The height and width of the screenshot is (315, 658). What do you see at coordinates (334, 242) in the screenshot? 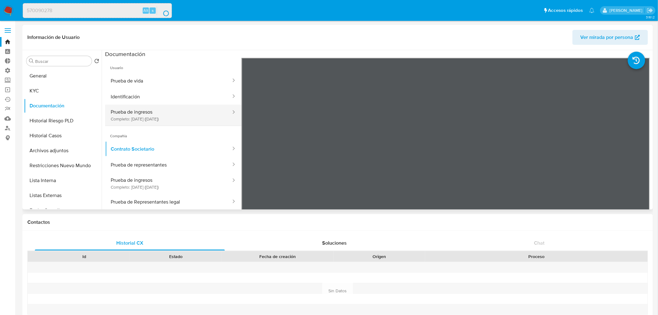
I see `span: Soluciones` at bounding box center [334, 242].